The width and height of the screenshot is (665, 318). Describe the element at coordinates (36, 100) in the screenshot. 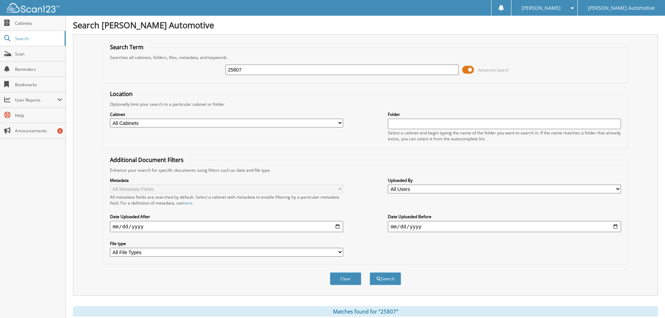

I see `span: User Reports` at that location.